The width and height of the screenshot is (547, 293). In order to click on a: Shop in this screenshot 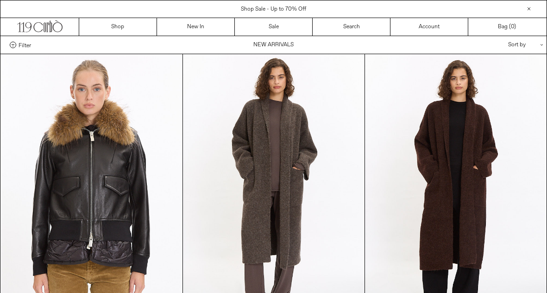, I will do `click(118, 27)`.